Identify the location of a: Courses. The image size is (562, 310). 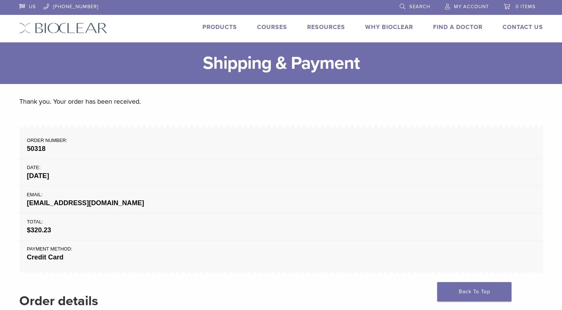
(272, 27).